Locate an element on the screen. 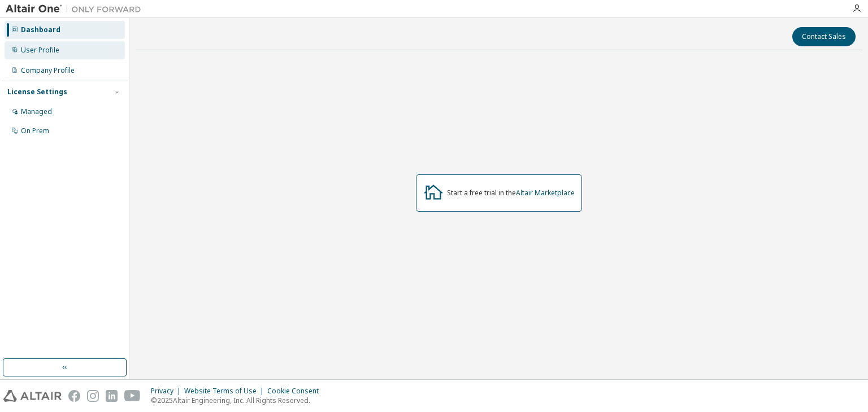 This screenshot has height=412, width=868. div: Cookie Consent is located at coordinates (296, 392).